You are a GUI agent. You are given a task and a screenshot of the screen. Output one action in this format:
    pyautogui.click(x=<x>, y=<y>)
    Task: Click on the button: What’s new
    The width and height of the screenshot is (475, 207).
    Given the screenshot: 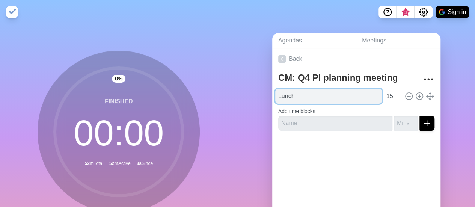 What is the action you would take?
    pyautogui.click(x=405, y=12)
    